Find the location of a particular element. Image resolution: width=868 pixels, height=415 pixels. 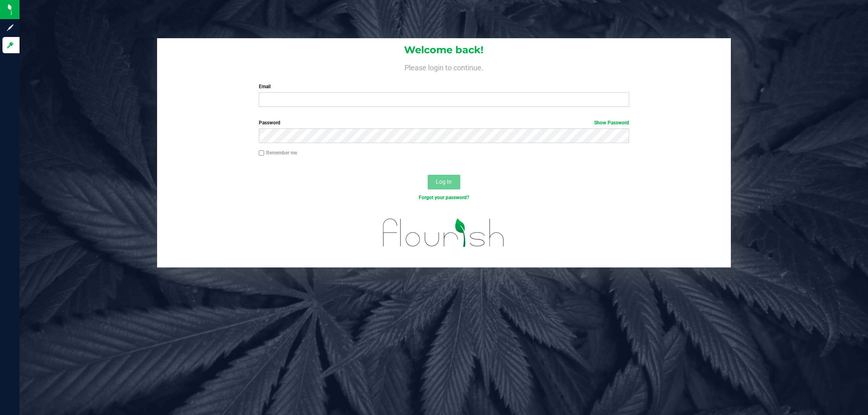

label: Remember me is located at coordinates (278, 153).